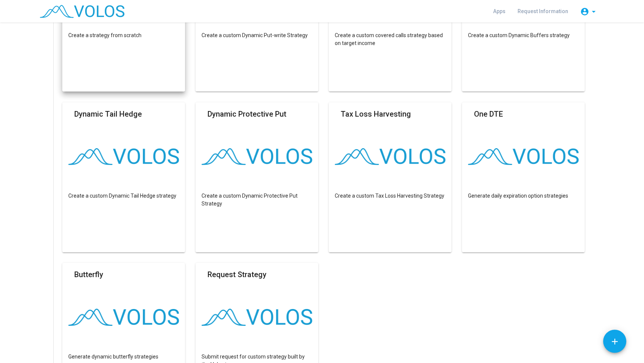 The width and height of the screenshot is (644, 363). I want to click on p: Create a custom Dynamic Tail Hedge strategy, so click(123, 196).